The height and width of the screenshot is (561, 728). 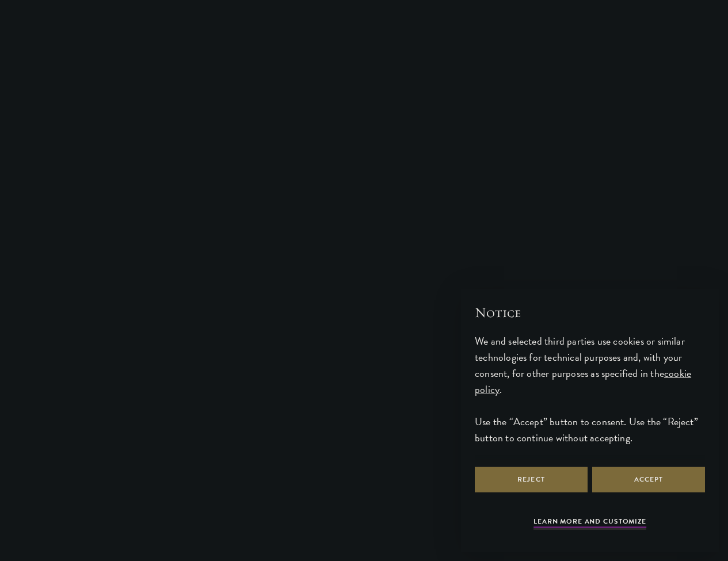 I want to click on h2: Notice, so click(x=590, y=312).